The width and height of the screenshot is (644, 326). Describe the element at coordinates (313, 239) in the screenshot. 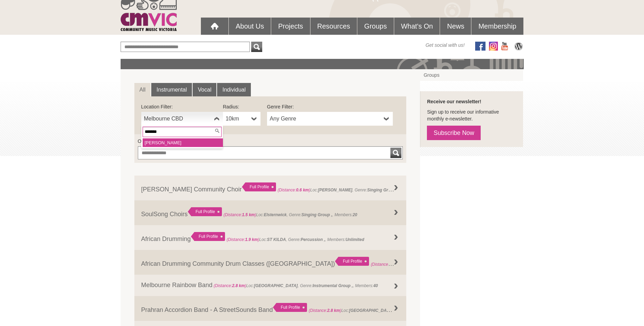

I see `strong: Percussion ,` at that location.